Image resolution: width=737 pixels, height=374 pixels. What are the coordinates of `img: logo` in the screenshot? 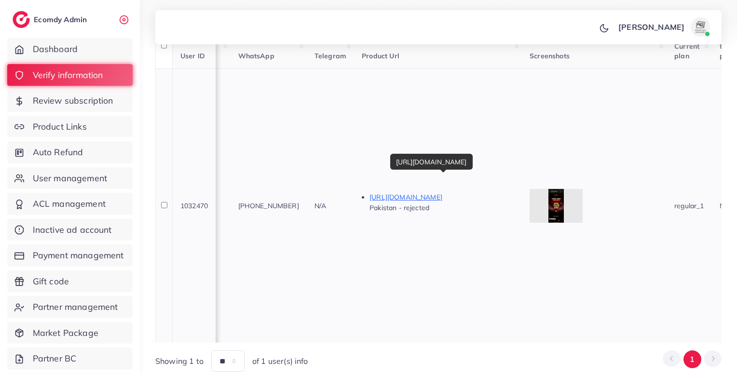 It's located at (21, 19).